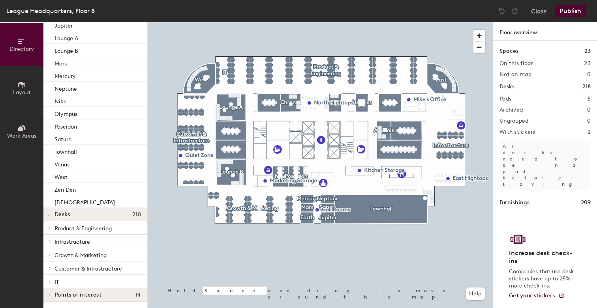  What do you see at coordinates (514, 203) in the screenshot?
I see `h1: Furnishings` at bounding box center [514, 203].